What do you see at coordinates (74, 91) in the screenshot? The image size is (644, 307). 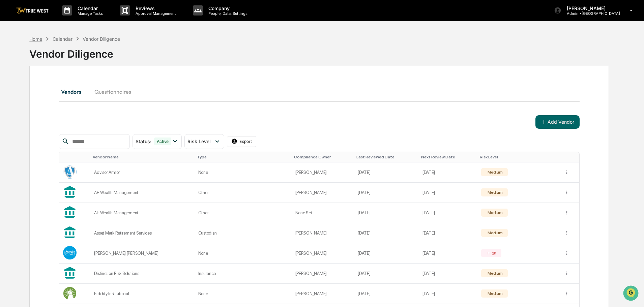 I see `button: Vendors` at bounding box center [74, 91].